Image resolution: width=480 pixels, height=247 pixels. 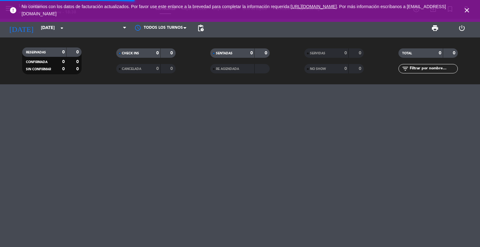 I want to click on span: CONFIRMADA, so click(x=37, y=62).